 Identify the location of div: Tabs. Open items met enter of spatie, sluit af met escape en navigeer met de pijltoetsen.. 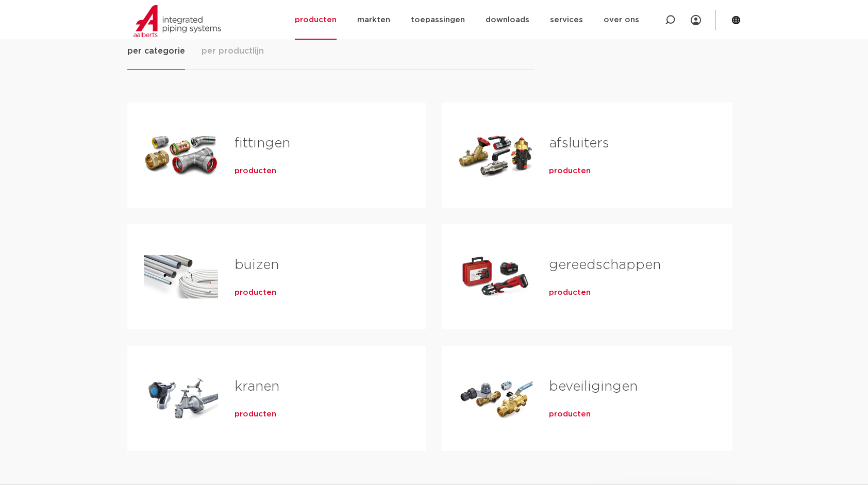
(434, 256).